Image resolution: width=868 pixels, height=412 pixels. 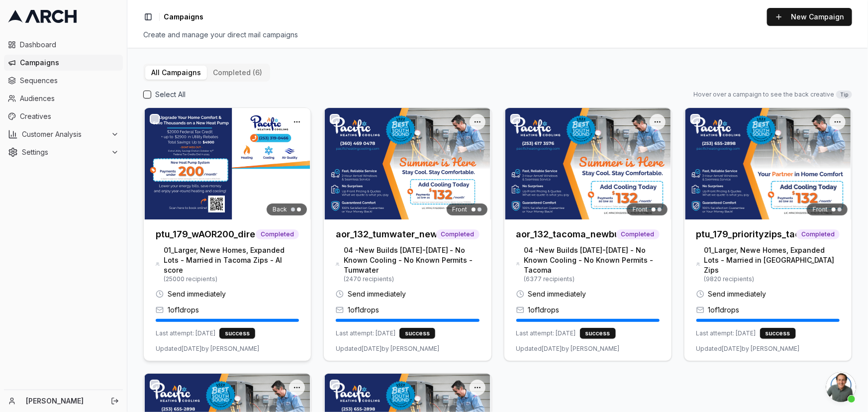 What do you see at coordinates (407, 163) in the screenshot?
I see `img: Front creative for aor_132_tumwater_newbuilds_noac_drop1` at bounding box center [407, 163].